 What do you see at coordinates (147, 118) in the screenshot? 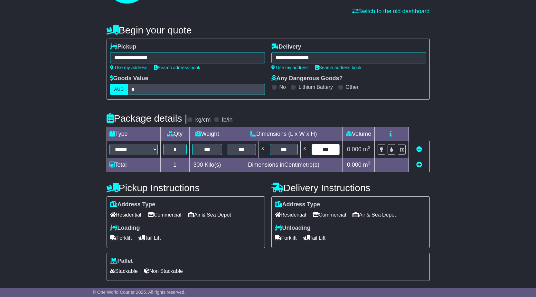
I see `h4: Package details |` at bounding box center [147, 118].